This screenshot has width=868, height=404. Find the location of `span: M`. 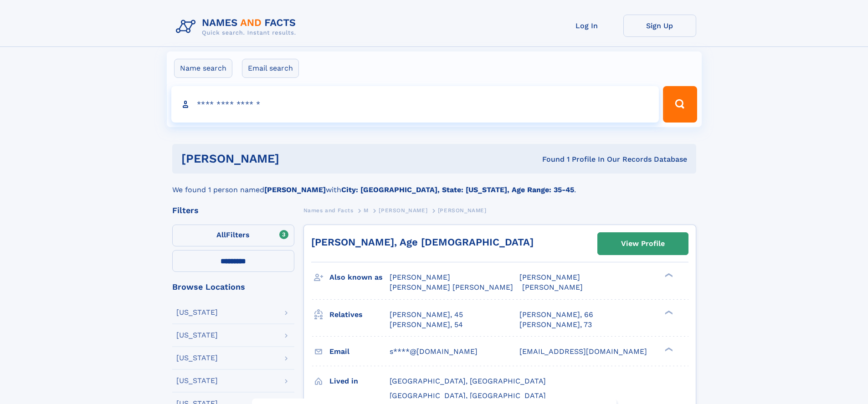

span: M is located at coordinates (365, 210).